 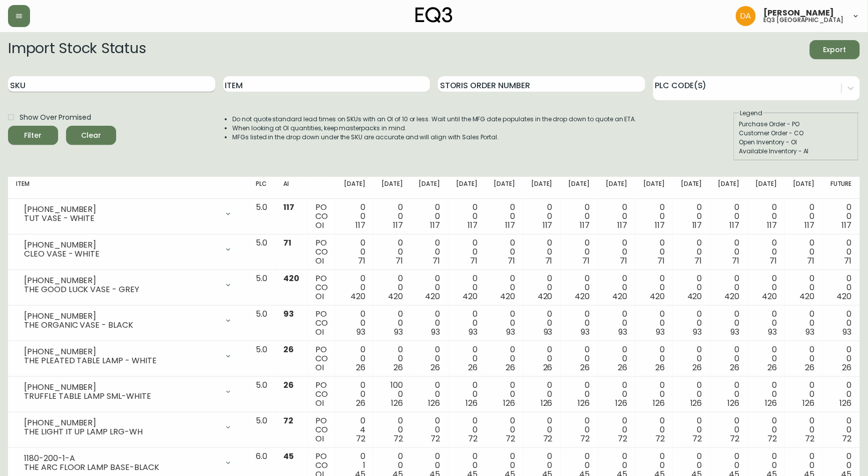 What do you see at coordinates (751, 113) in the screenshot?
I see `legend: Legend` at bounding box center [751, 113].